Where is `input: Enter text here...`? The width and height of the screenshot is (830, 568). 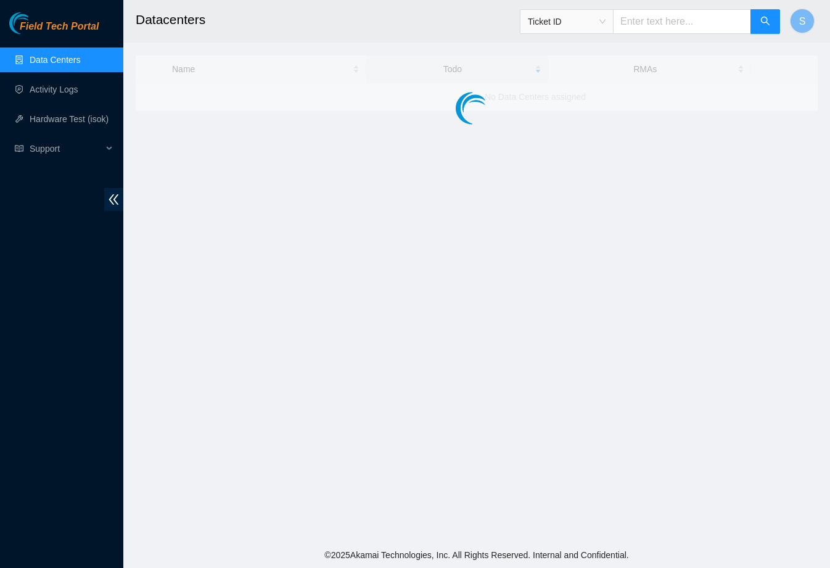
input: Enter text here... is located at coordinates (682, 22).